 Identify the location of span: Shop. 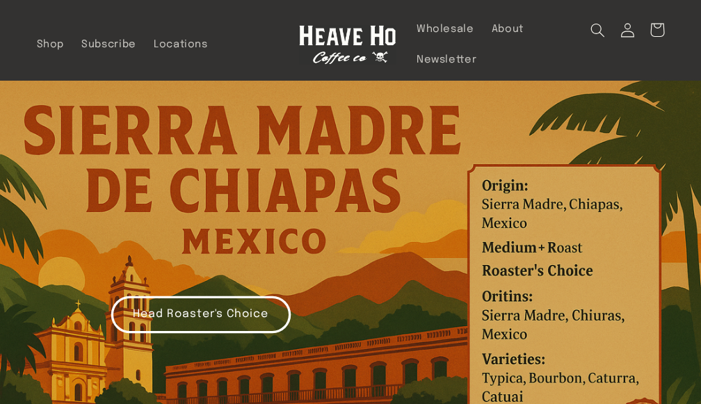
(51, 45).